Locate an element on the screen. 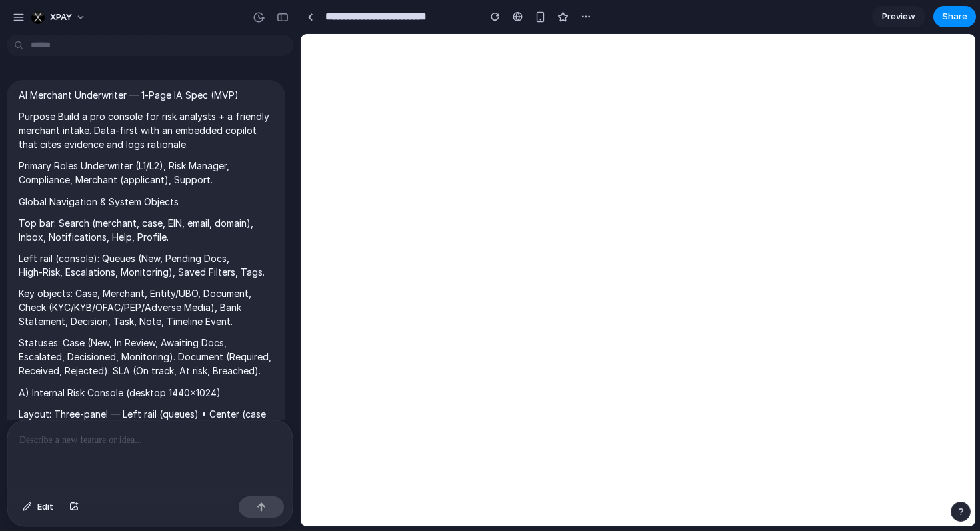  p: Global Navigation & System Objects is located at coordinates (146, 201).